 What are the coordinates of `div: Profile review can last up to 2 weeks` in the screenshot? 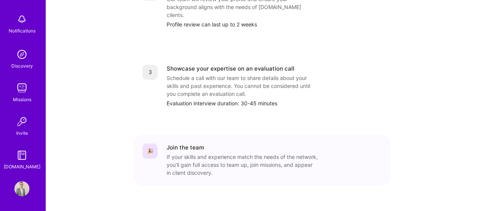 It's located at (274, 24).